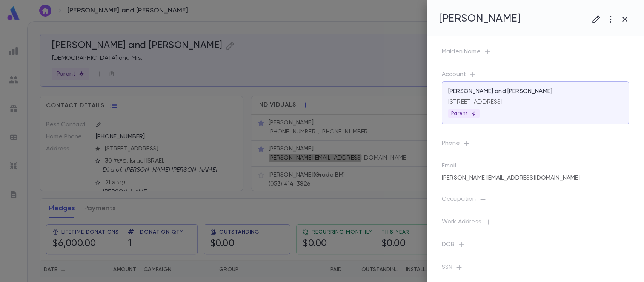 The image size is (644, 282). Describe the element at coordinates (536, 200) in the screenshot. I see `p: Occupation` at that location.